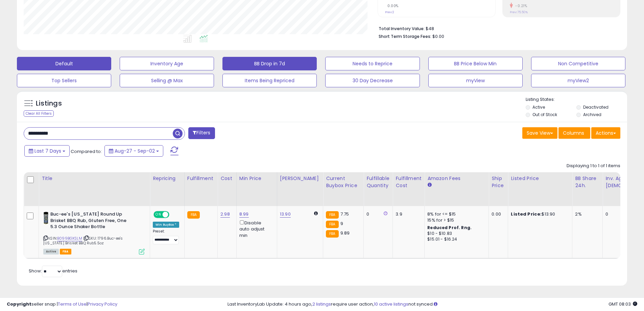 This screenshot has width=644, height=311. What do you see at coordinates (606, 133) in the screenshot?
I see `button: Actions` at bounding box center [606, 133].